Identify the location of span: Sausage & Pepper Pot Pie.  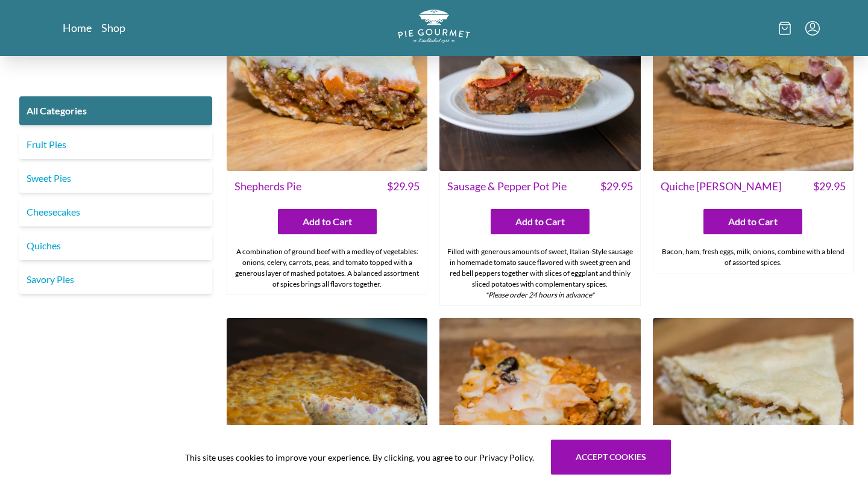
(507, 186).